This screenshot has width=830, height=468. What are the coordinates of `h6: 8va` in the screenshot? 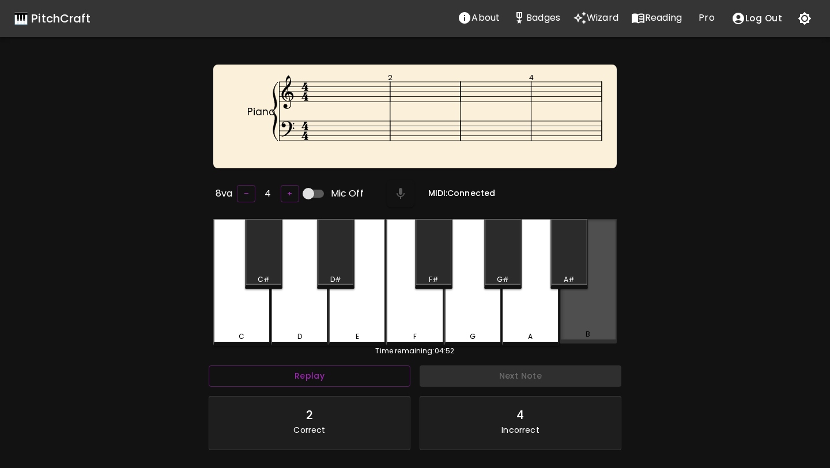 It's located at (224, 194).